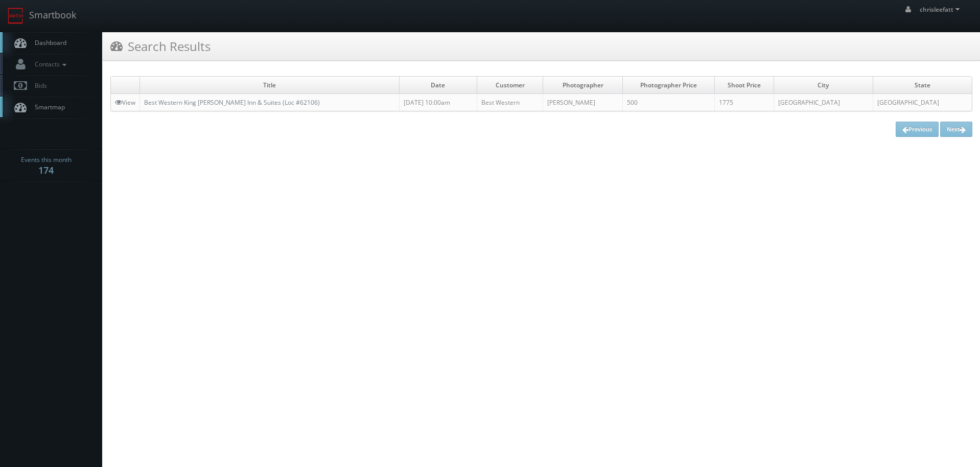 The height and width of the screenshot is (467, 980). Describe the element at coordinates (49, 64) in the screenshot. I see `span: Contacts` at that location.